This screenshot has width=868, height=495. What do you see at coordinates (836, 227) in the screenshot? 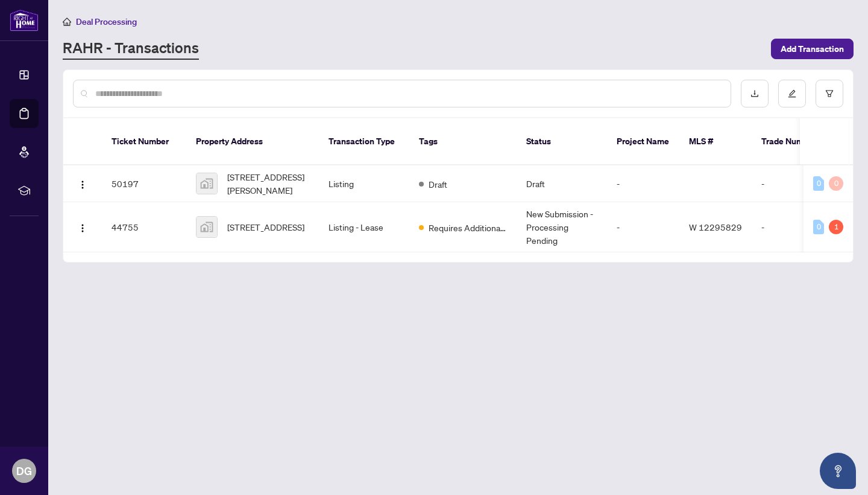
I see `div: 1` at bounding box center [836, 227].